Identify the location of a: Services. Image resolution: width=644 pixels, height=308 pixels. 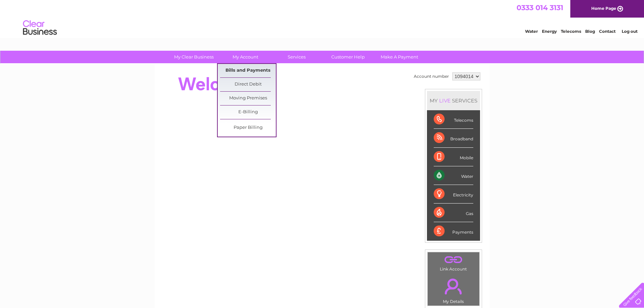
(297, 57).